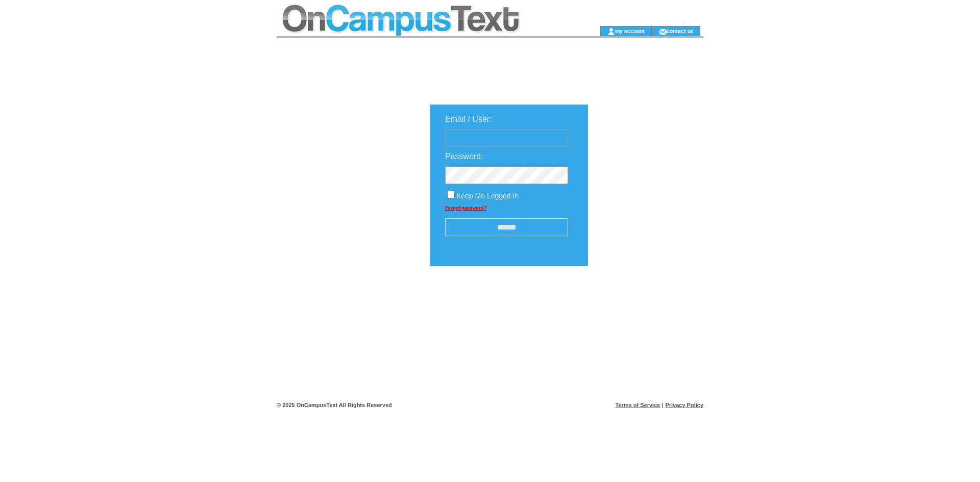 Image resolution: width=980 pixels, height=482 pixels. I want to click on img: contact_us_icon.gif, so click(663, 32).